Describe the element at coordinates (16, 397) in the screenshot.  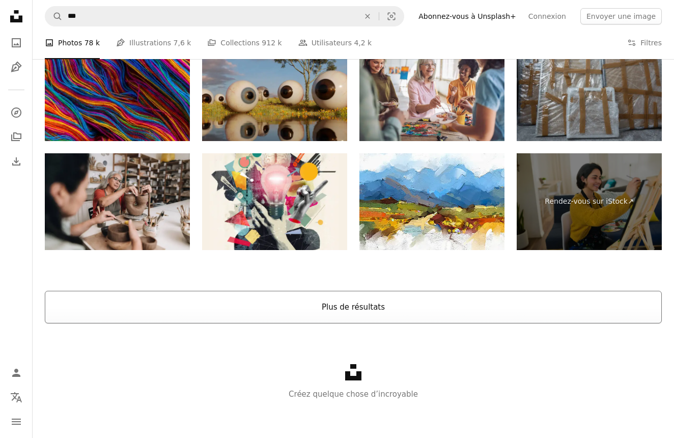
I see `button: Langue` at that location.